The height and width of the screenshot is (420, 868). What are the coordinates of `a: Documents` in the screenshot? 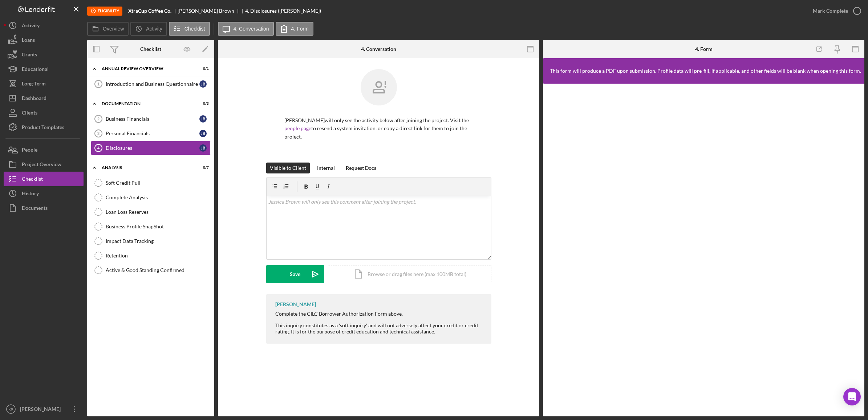 It's located at (43, 208).